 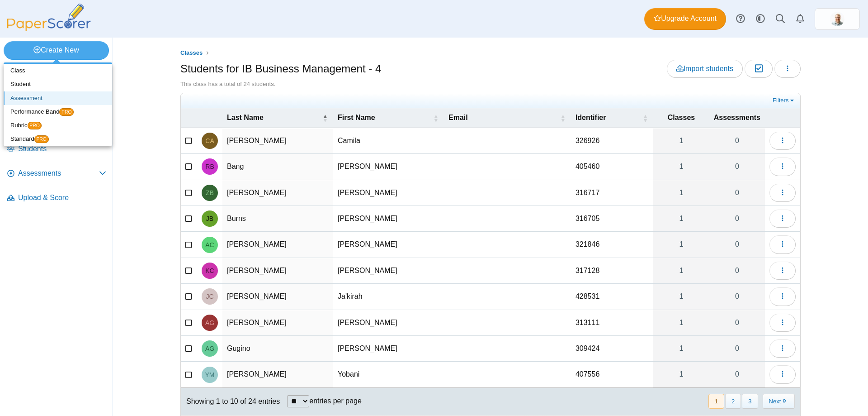 I want to click on a: StandardPRO, so click(x=57, y=139).